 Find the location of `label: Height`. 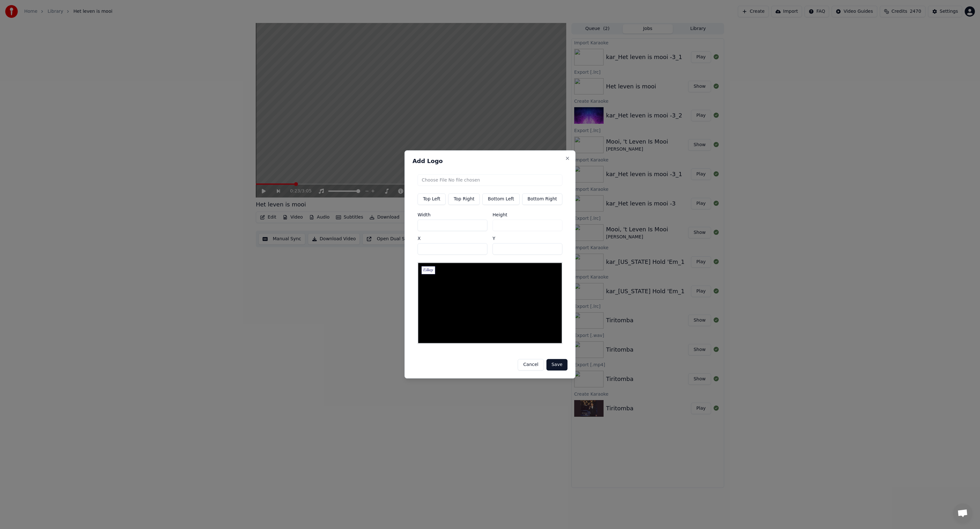

label: Height is located at coordinates (527, 214).